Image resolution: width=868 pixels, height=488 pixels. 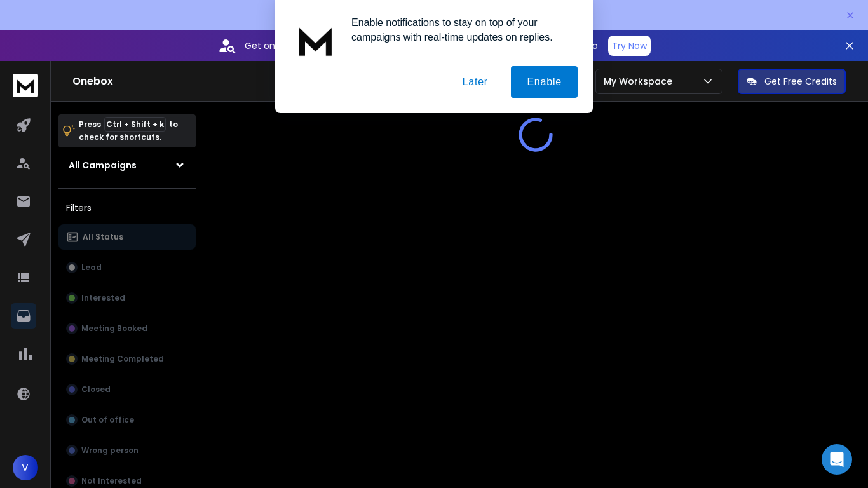 What do you see at coordinates (474, 82) in the screenshot?
I see `button: Later` at bounding box center [474, 82].